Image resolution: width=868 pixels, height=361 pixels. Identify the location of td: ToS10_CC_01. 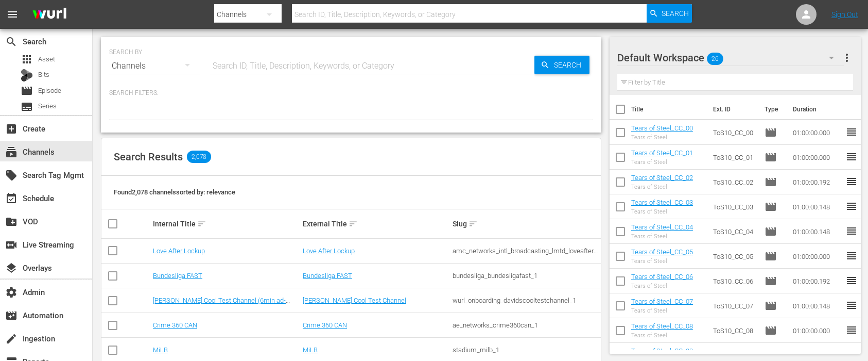
(735, 158).